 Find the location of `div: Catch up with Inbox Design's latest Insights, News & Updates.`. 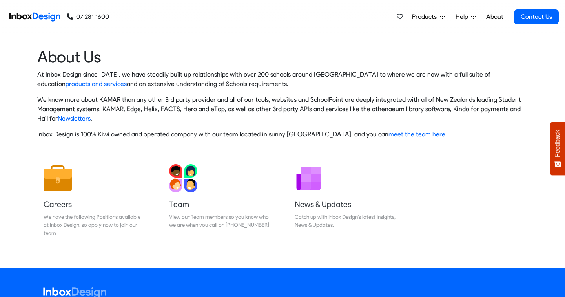

div: Catch up with Inbox Design's latest Insights, News & Updates. is located at coordinates (345, 221).